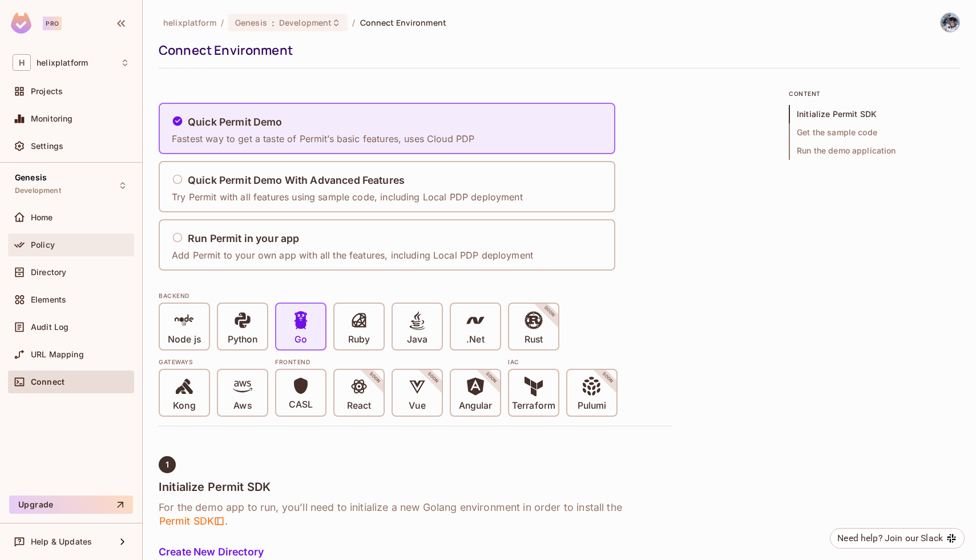 This screenshot has width=976, height=560. I want to click on span: Monitoring, so click(52, 119).